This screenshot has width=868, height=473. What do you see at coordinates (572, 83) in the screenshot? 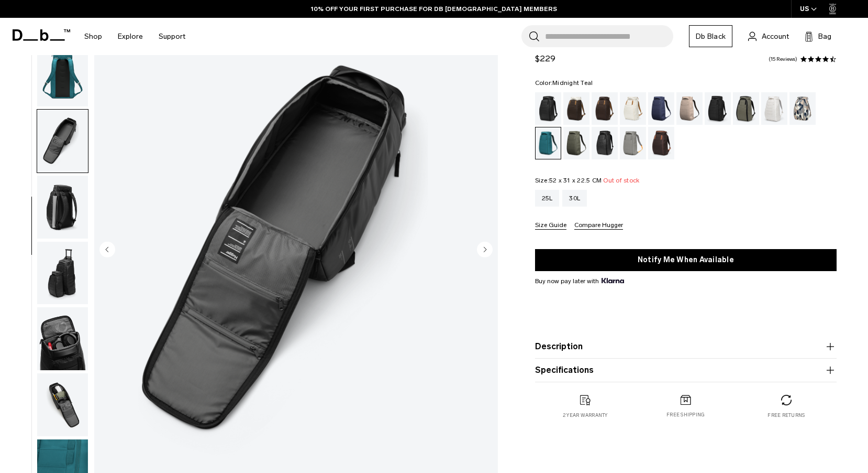
I see `span: Midnight Teal` at bounding box center [572, 83].